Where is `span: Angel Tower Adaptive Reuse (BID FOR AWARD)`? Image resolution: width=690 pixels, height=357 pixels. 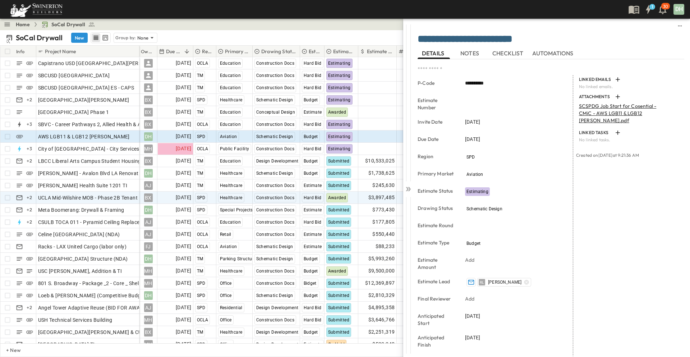 span: Angel Tower Adaptive Reuse (BID FOR AWARD) is located at coordinates (93, 308).